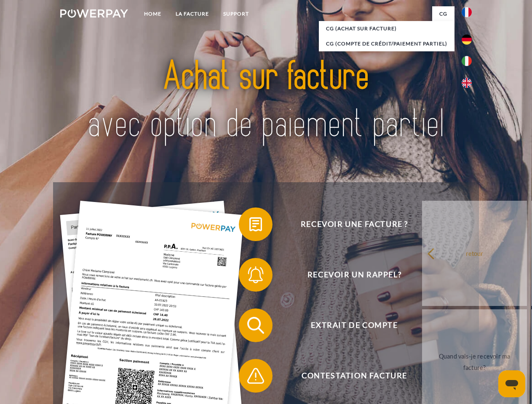  What do you see at coordinates (348, 224) in the screenshot?
I see `button: Recevoir une facture ?` at bounding box center [348, 224].